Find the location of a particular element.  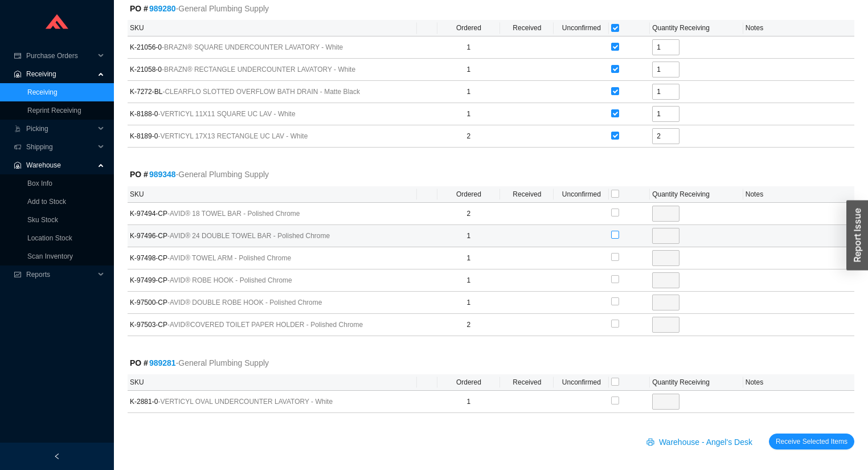

span: Receiving is located at coordinates (61, 74).